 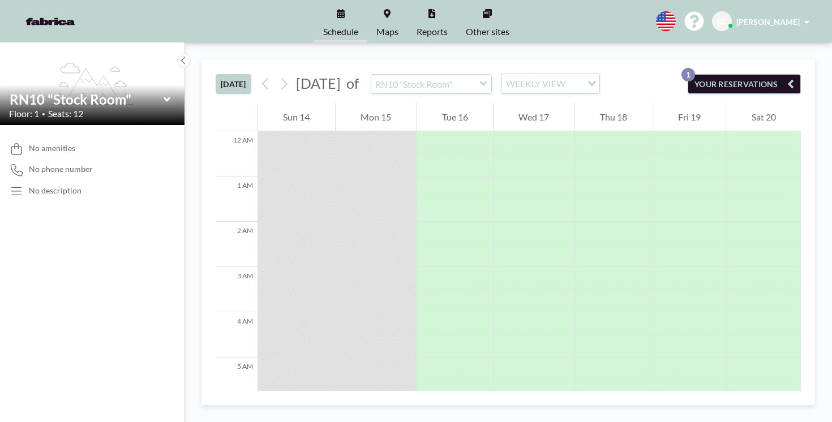 I want to click on div: 2 AM, so click(x=237, y=244).